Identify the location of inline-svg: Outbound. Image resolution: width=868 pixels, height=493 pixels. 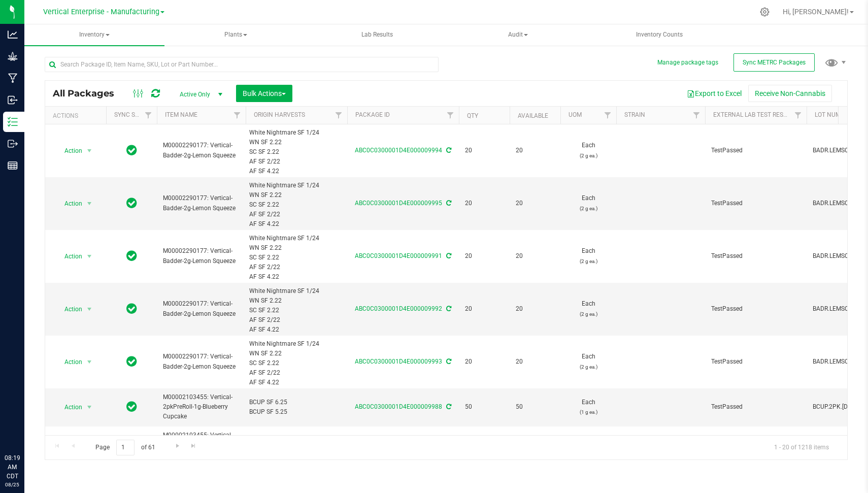
(13, 144).